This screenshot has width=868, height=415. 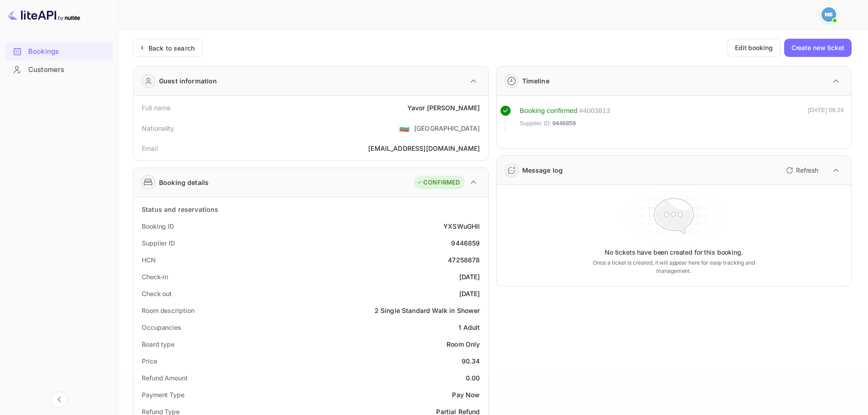 What do you see at coordinates (405, 128) in the screenshot?
I see `span: United States` at bounding box center [405, 128].